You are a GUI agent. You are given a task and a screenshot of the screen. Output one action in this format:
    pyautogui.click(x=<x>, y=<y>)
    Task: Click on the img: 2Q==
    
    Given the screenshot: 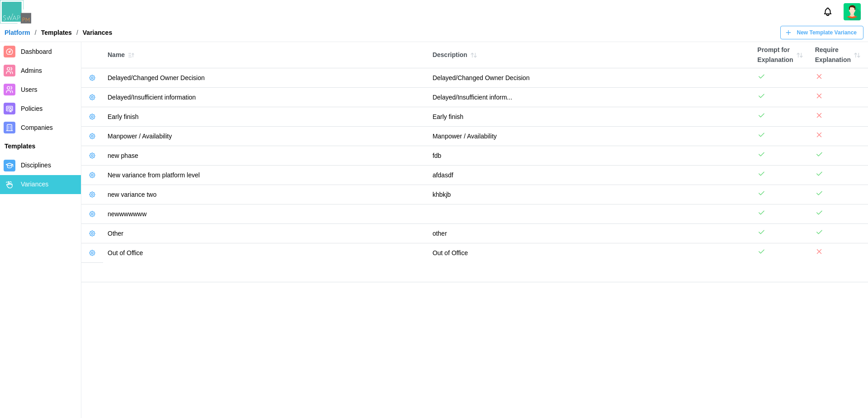 What is the action you would take?
    pyautogui.click(x=852, y=12)
    